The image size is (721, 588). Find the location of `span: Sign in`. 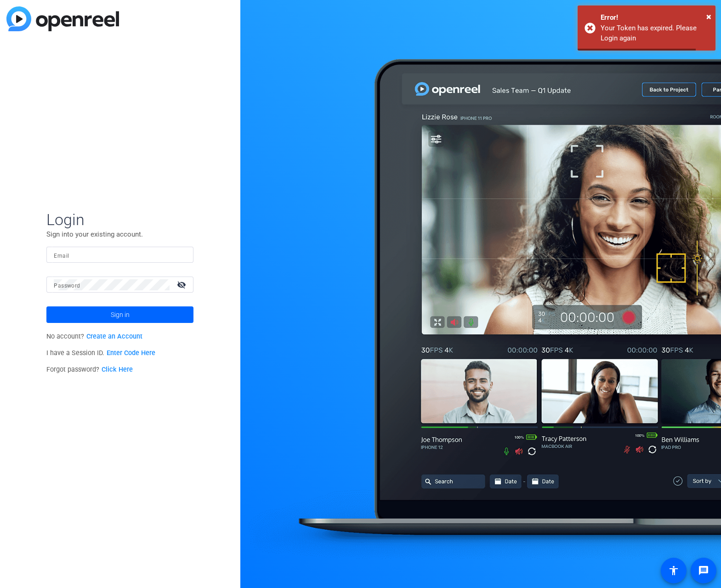

span: Sign in is located at coordinates (120, 315).